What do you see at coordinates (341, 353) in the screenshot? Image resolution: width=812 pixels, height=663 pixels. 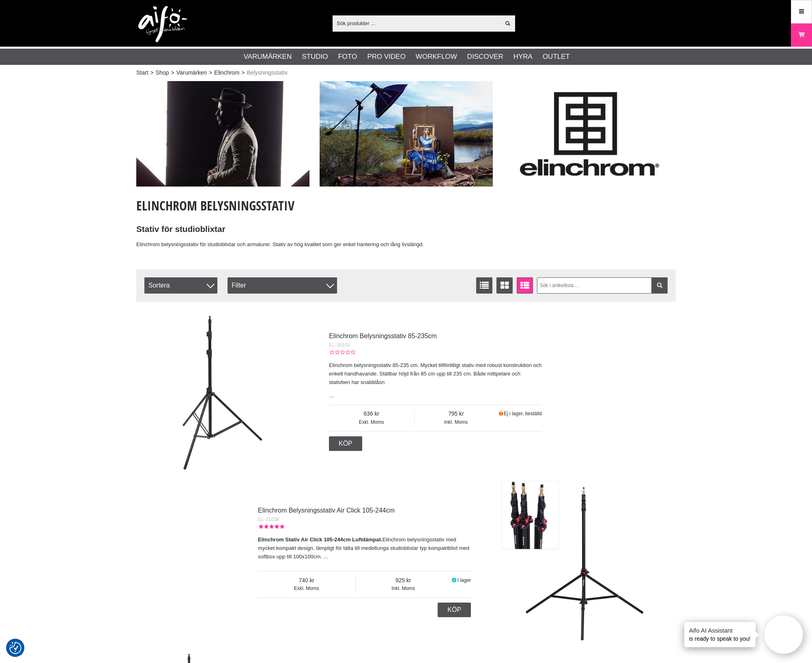 I see `div: Kundbetyg: 0` at bounding box center [341, 353].